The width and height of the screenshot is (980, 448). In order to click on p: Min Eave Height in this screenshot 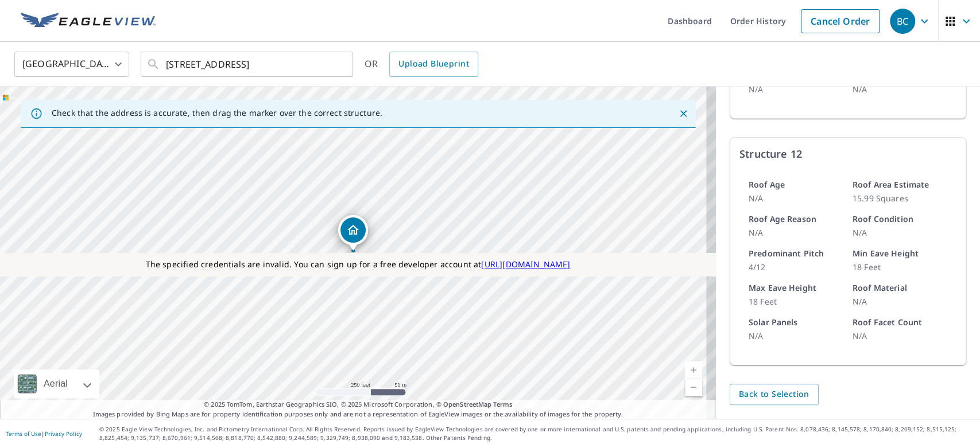, I will do `click(900, 253)`.